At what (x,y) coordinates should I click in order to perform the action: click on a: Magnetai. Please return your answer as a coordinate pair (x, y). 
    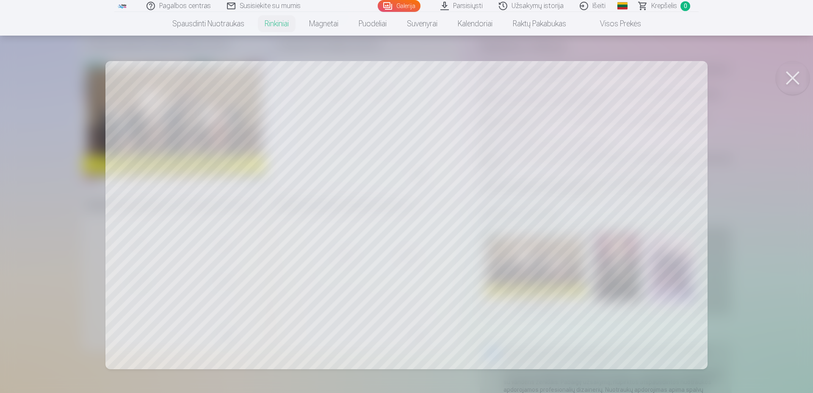
    Looking at the image, I should click on (324, 24).